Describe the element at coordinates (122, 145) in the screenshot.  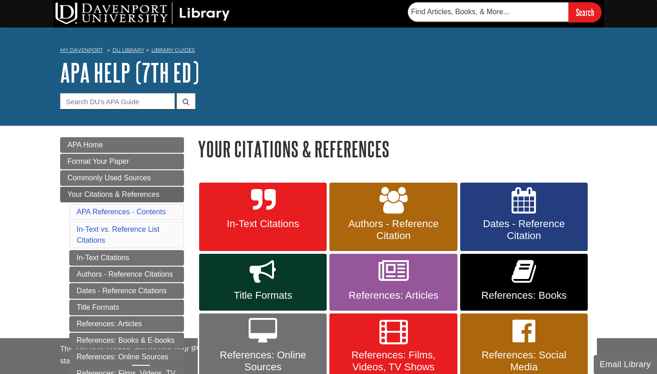
I see `a: APA Home` at that location.